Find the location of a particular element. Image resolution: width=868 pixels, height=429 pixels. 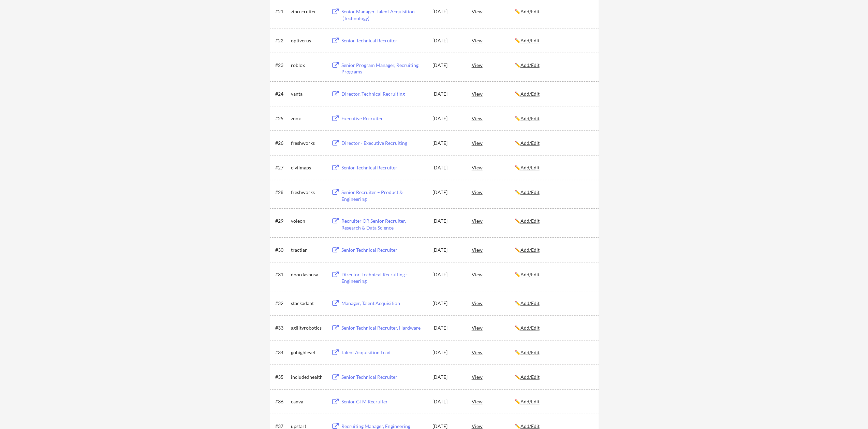

div: Director - Executive Recruiting is located at coordinates (384, 143).